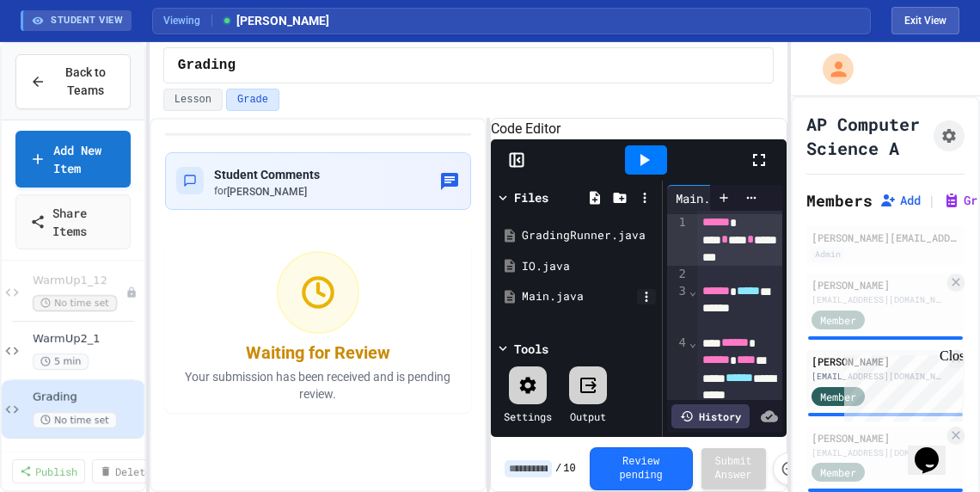 The image size is (980, 492). I want to click on span: Submit Answer, so click(733, 469).